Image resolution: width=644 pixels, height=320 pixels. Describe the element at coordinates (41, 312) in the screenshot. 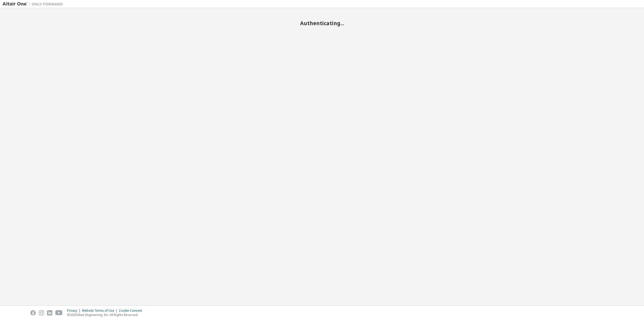

I see `img: instagram.svg` at that location.